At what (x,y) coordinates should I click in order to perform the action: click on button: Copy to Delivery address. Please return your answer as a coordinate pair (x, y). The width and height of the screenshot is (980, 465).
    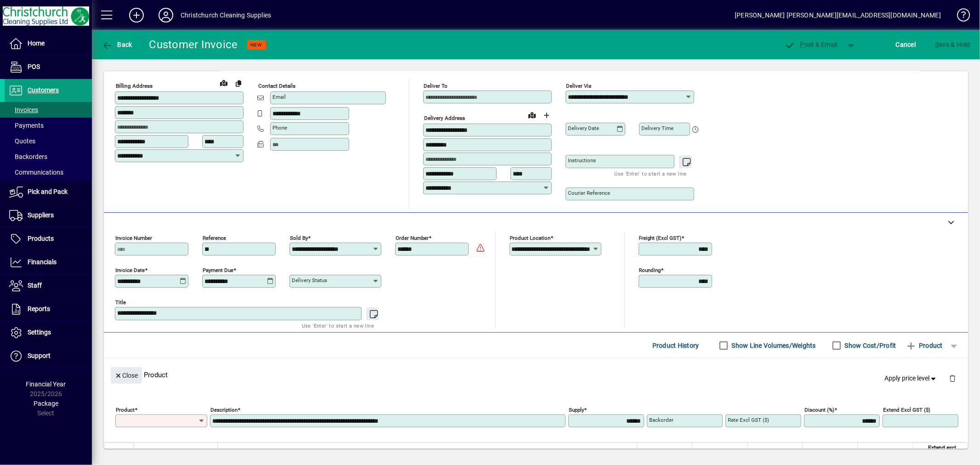
    Looking at the image, I should click on (239, 83).